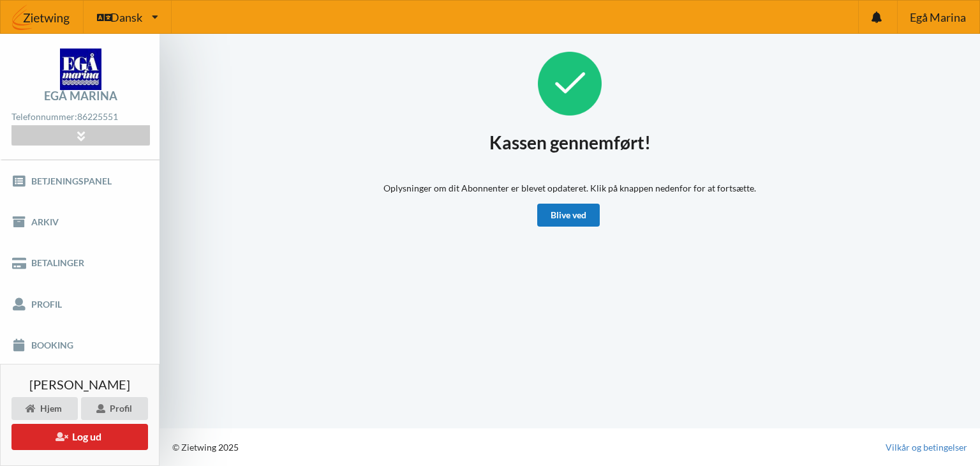 This screenshot has width=980, height=466. I want to click on img: Success, so click(570, 84).